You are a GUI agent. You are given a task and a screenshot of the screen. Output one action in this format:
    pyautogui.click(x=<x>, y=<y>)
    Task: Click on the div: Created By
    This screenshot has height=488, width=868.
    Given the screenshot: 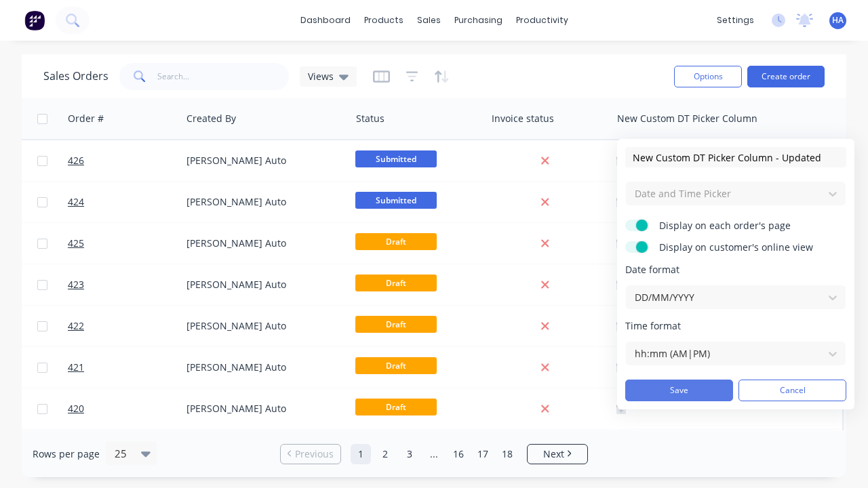 What is the action you would take?
    pyautogui.click(x=211, y=119)
    